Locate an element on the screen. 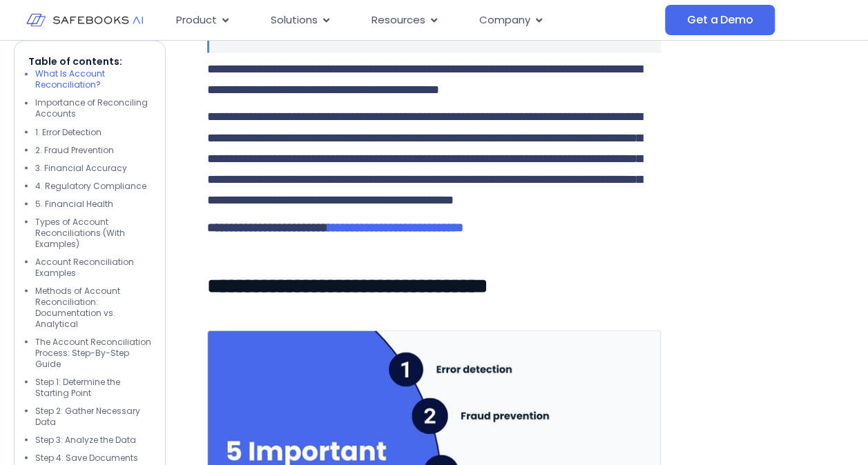  nav: Menu is located at coordinates (415, 20).